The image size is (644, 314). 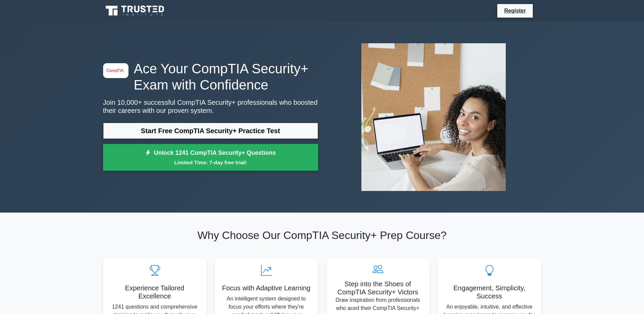 I want to click on h5: Focus with Adaptive Learning, so click(x=266, y=288).